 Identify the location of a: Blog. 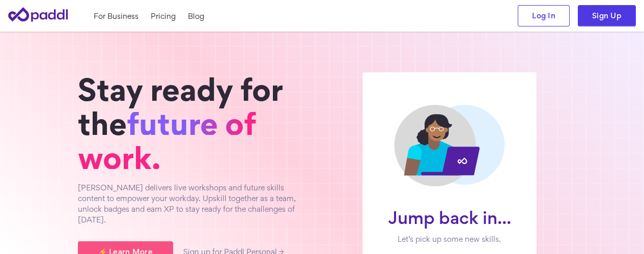
(196, 16).